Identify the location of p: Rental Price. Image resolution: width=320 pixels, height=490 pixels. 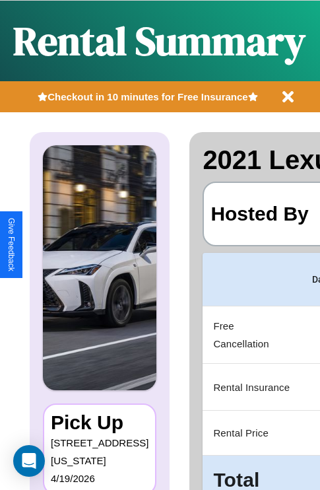
(252, 432).